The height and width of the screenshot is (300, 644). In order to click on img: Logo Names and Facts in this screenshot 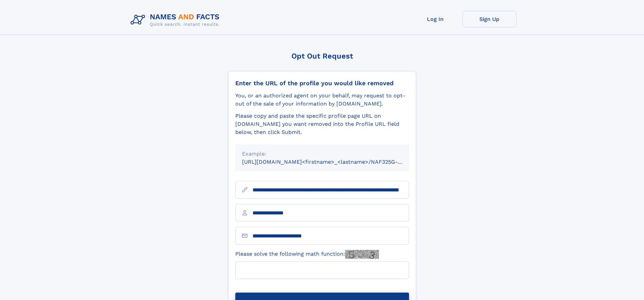, I will do `click(176, 20)`.